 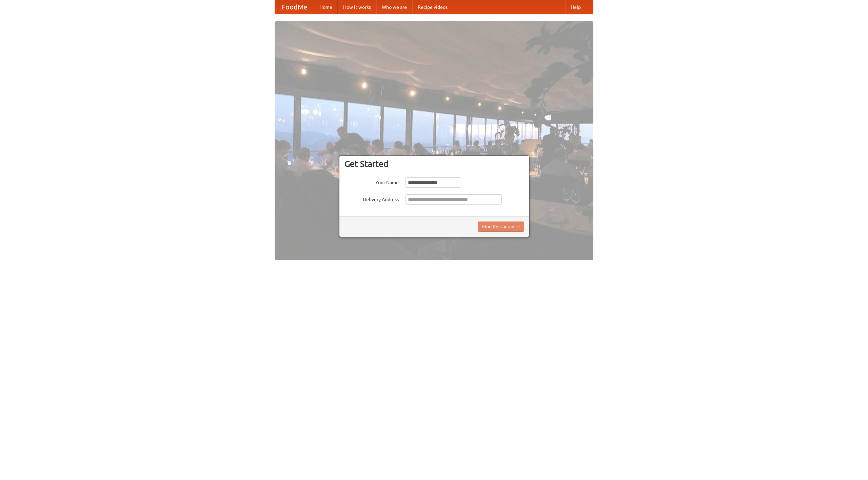 I want to click on button: Find Restaurants!, so click(x=500, y=227).